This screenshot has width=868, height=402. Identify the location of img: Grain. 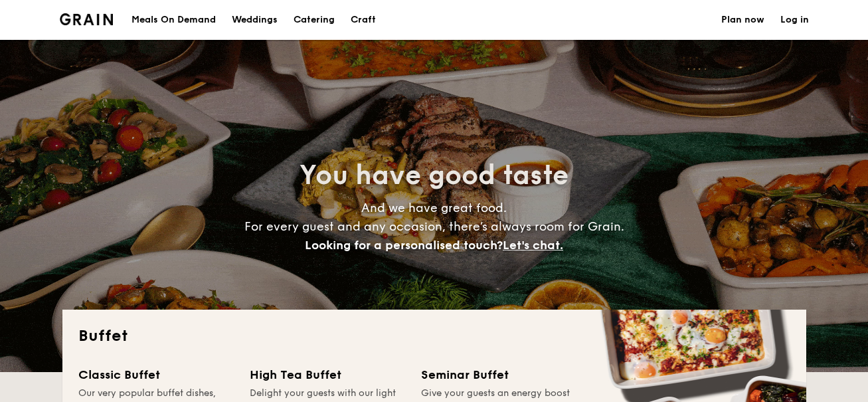
(86, 19).